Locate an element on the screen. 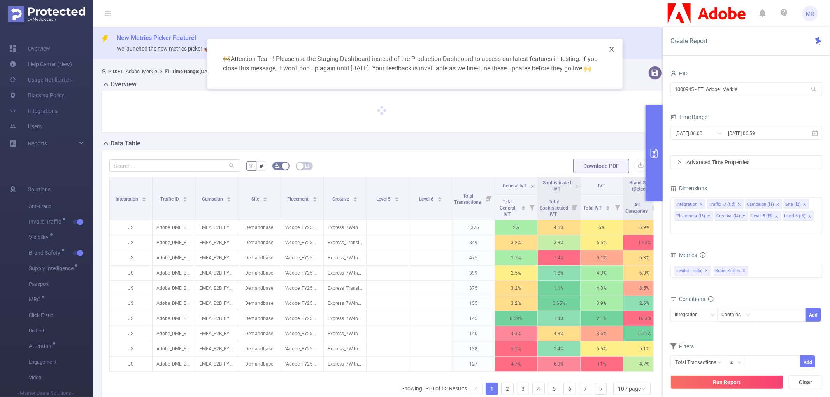 The width and height of the screenshot is (830, 397). div: Creative (l4) is located at coordinates (728, 216).